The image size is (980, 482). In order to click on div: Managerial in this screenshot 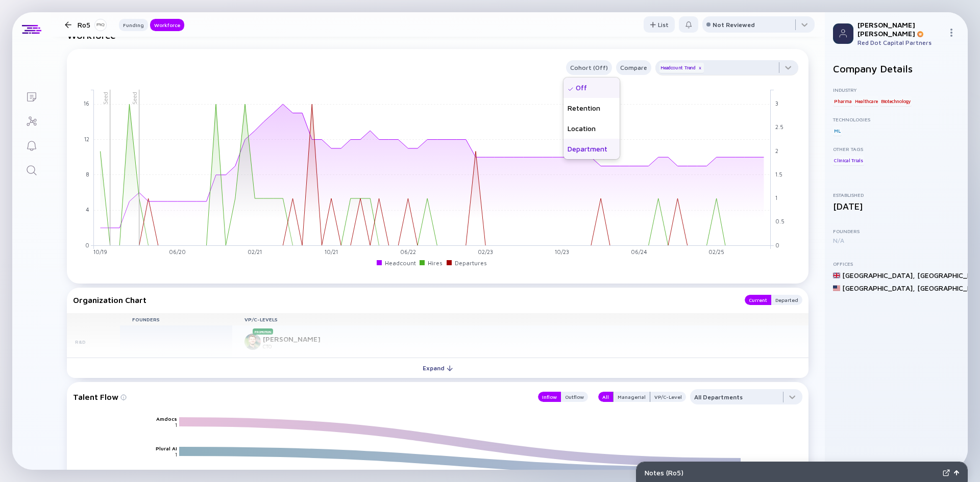, I will do `click(631, 397)`.